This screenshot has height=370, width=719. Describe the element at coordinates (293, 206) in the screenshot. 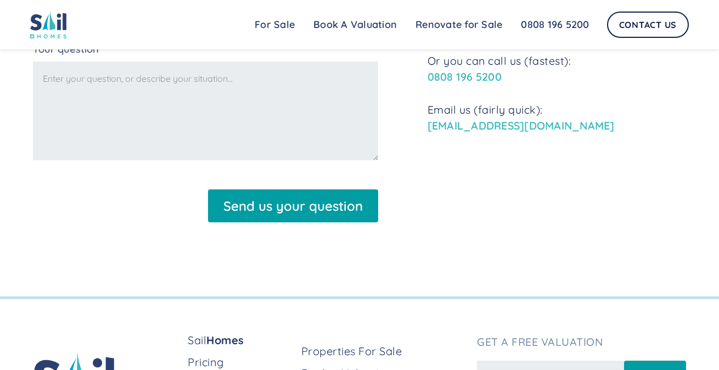

I see `input: Send us your question` at that location.